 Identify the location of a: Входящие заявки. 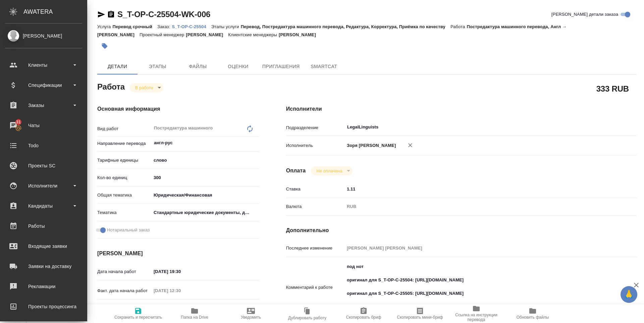
(44, 246).